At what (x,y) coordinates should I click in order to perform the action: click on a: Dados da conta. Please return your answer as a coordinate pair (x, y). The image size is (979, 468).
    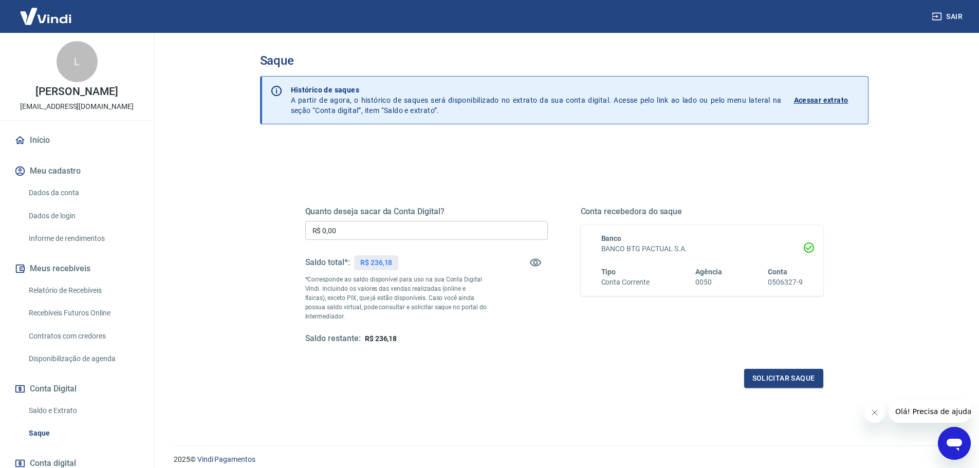
    Looking at the image, I should click on (83, 193).